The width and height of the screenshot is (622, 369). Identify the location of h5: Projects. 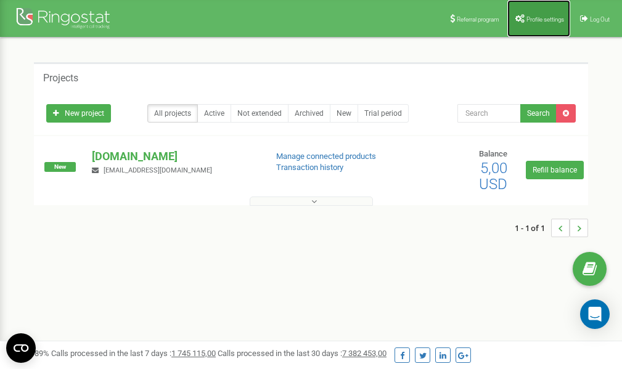
(60, 78).